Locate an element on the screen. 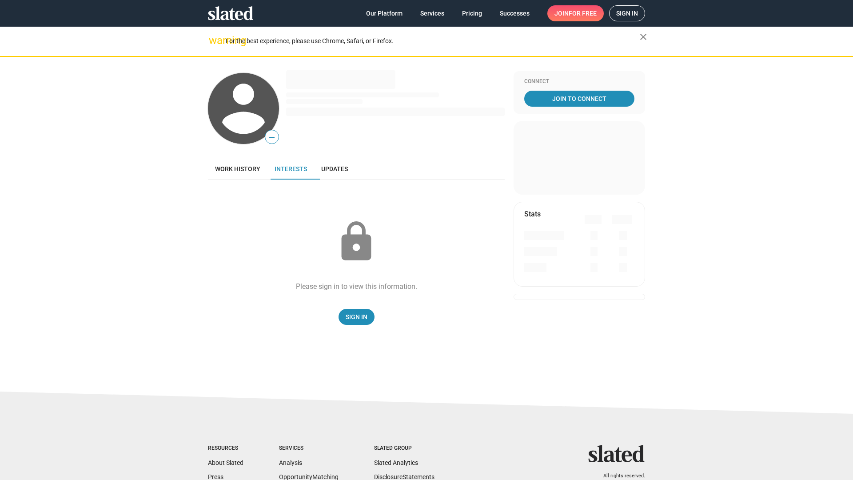 Image resolution: width=853 pixels, height=480 pixels. a: Interests is located at coordinates (290, 169).